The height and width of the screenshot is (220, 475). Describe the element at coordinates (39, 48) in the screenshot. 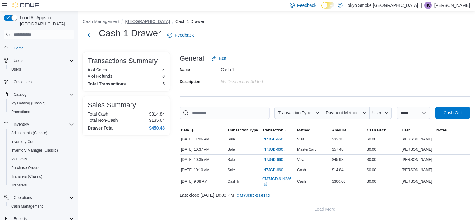

I see `button: Home` at that location.